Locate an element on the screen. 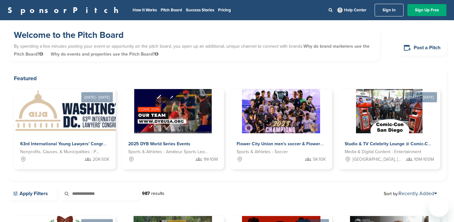 The image size is (454, 222). a: SponsorPitch is located at coordinates (65, 10).